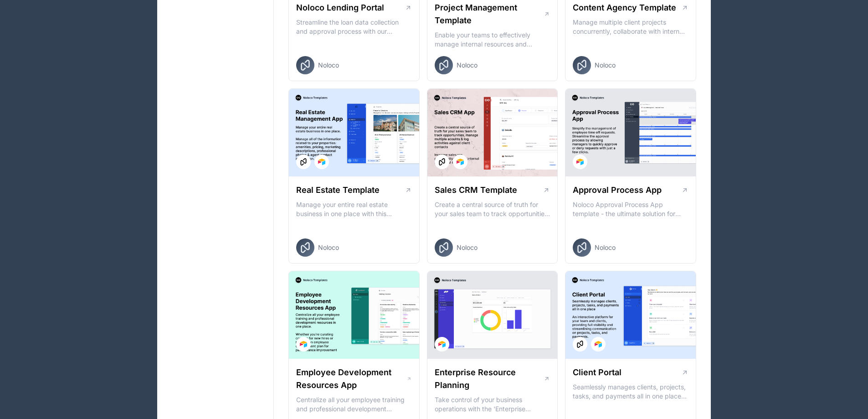  Describe the element at coordinates (624, 8) in the screenshot. I see `h1: Content Agency Template` at that location.